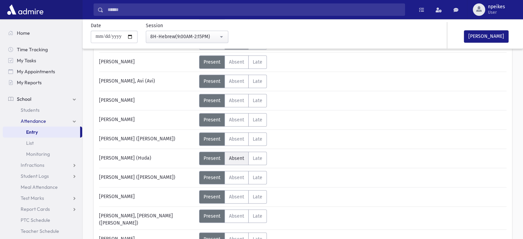  I want to click on span: Teacher Schedule, so click(40, 231).